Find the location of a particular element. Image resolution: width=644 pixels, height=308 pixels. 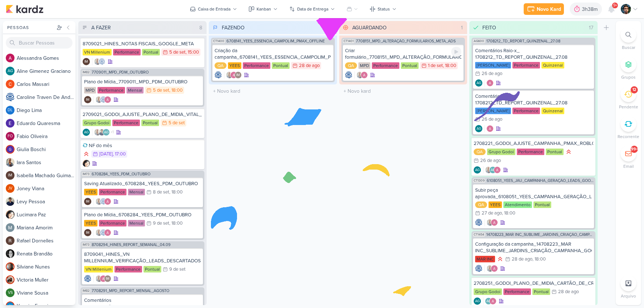

div: Colaboradores: Iara Santos, Alessandra Gomes, Isabella Machado Guimarães is located at coordinates (233, 75).